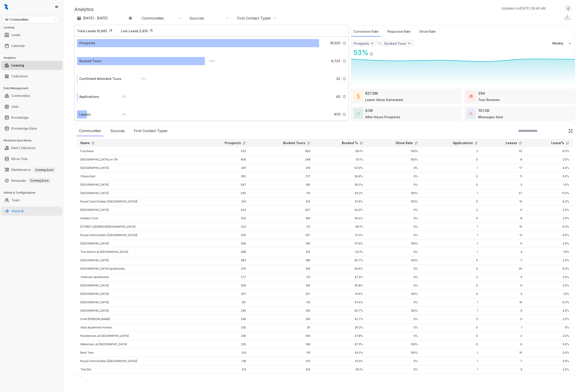 Image resolution: width=586 pixels, height=392 pixels. Describe the element at coordinates (503, 302) in the screenshot. I see `td: 16` at that location.